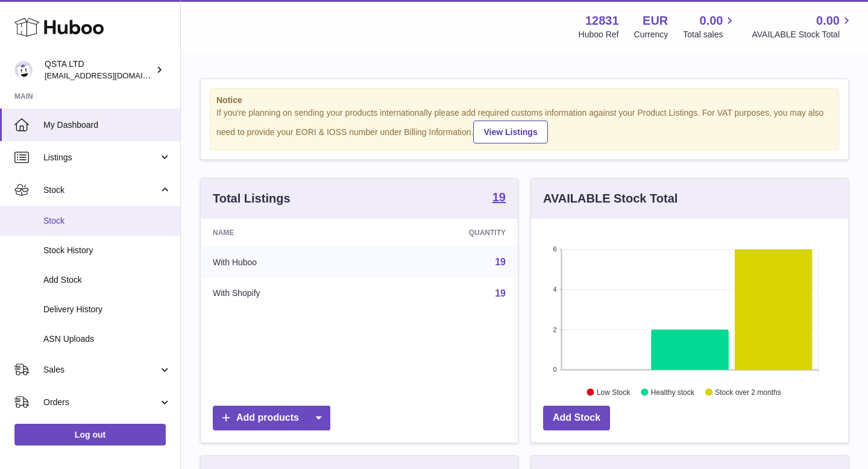 The image size is (868, 469). What do you see at coordinates (510, 132) in the screenshot?
I see `a: View Listings` at bounding box center [510, 132].